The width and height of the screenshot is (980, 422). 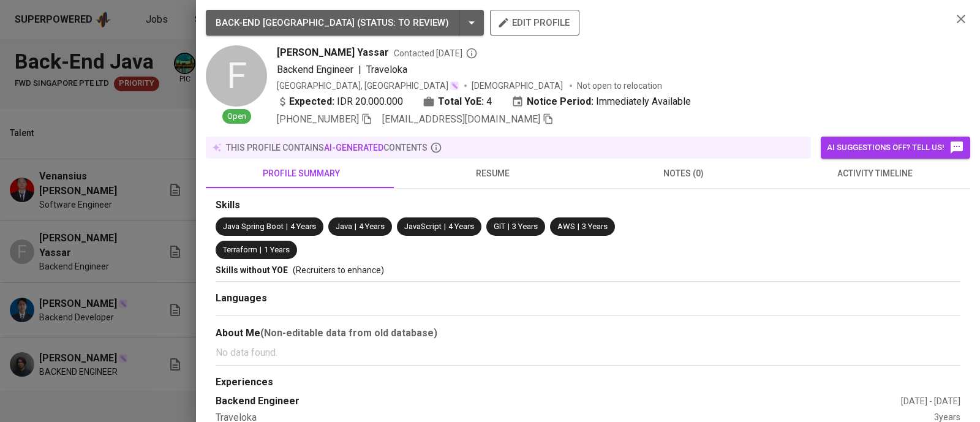 I want to click on span: AI-generated, so click(x=353, y=147).